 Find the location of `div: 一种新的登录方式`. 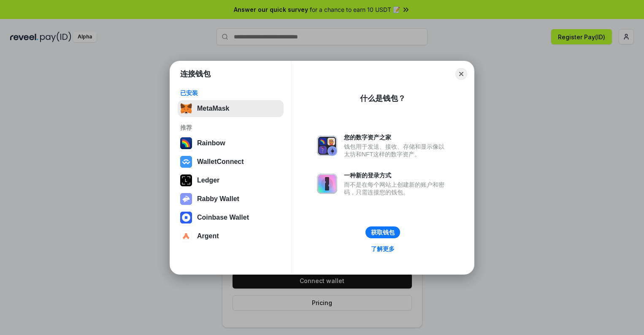

div: 一种新的登录方式 is located at coordinates (396, 175).